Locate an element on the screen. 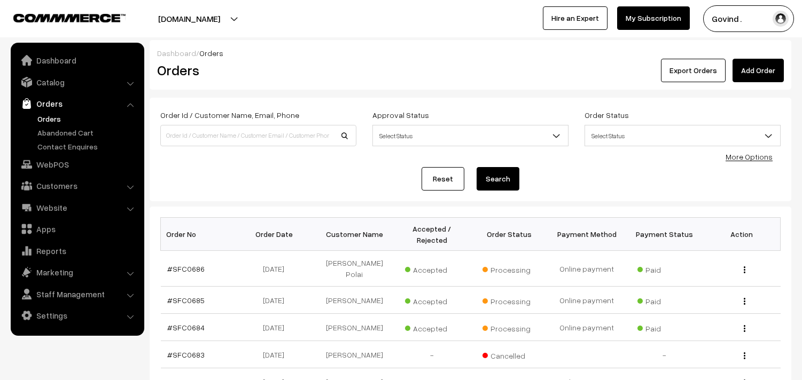 The width and height of the screenshot is (802, 380). a: Settings is located at coordinates (77, 316).